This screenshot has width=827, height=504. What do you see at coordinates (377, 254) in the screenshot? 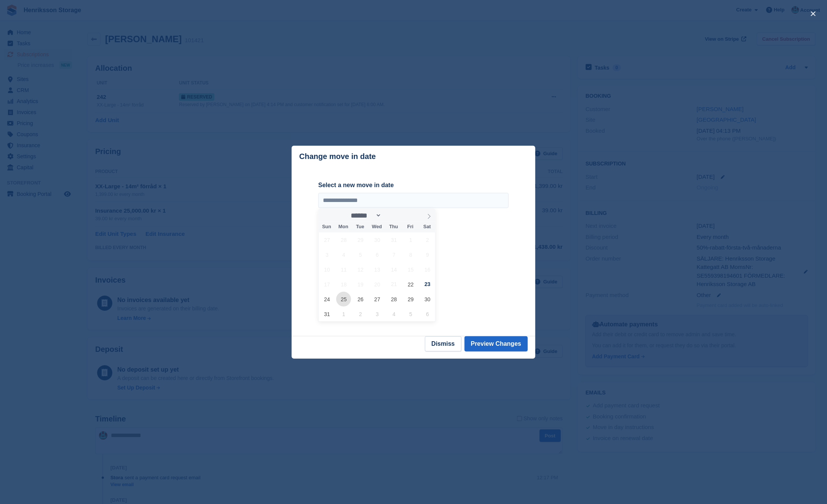
I see `span: August 6, 2025` at bounding box center [377, 254].